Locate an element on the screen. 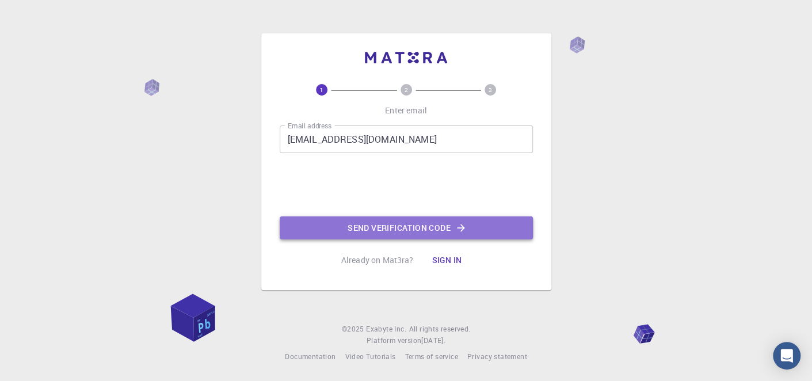 This screenshot has height=381, width=812. a: Video Tutorials is located at coordinates (370, 357).